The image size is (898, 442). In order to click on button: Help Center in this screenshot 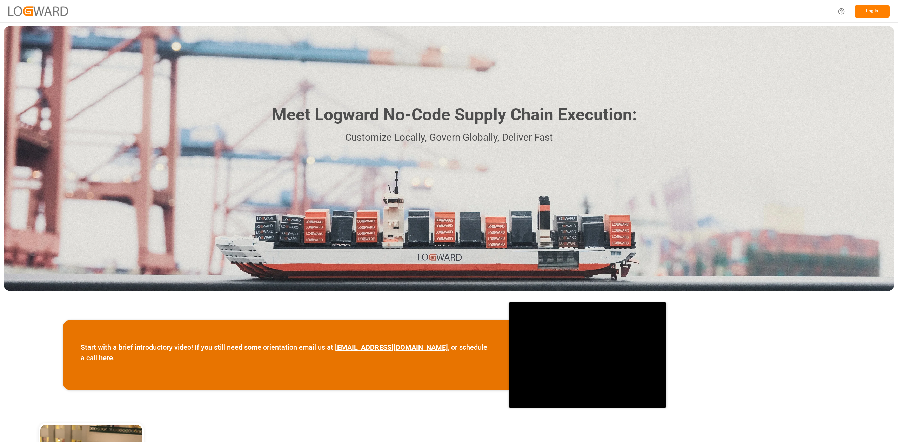, I will do `click(842, 11)`.